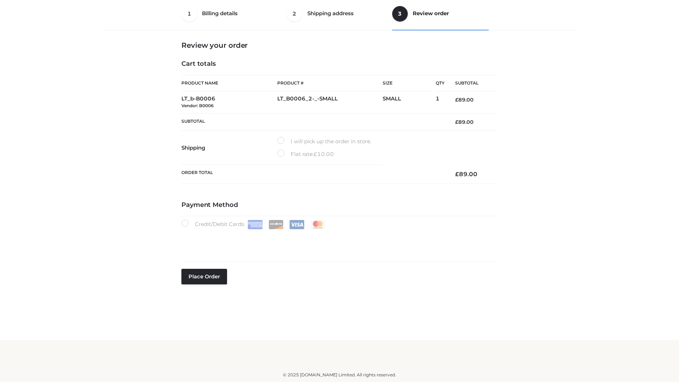  I want to click on h4: Payment Method, so click(340, 205).